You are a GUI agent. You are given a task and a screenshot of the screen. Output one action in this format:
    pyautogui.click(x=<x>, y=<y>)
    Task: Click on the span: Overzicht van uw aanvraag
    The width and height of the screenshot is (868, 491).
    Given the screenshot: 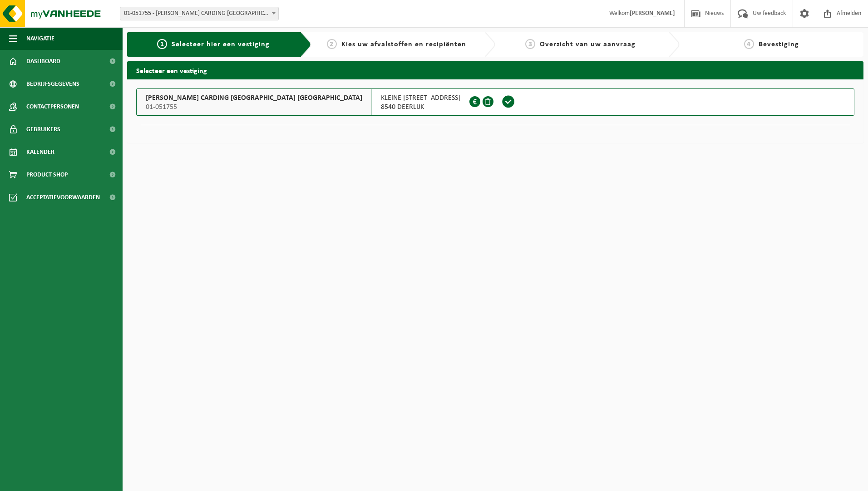 What is the action you would take?
    pyautogui.click(x=587, y=45)
    